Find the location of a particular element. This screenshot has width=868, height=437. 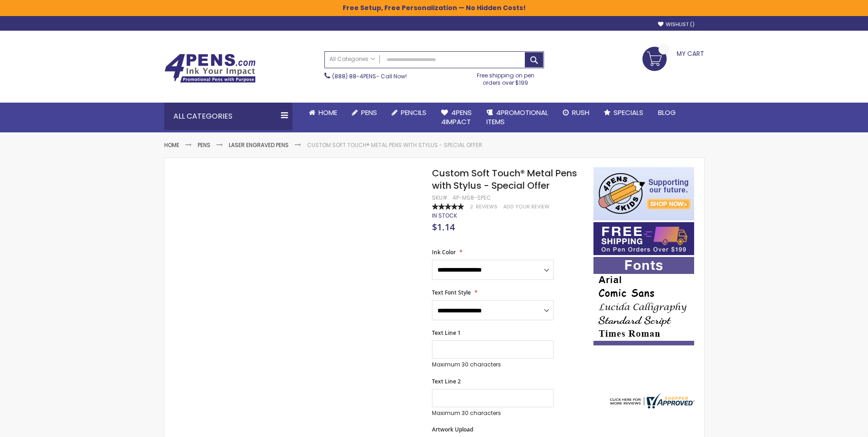

img: 4Pens Custom Pens and Promotional Products is located at coordinates (210, 68).